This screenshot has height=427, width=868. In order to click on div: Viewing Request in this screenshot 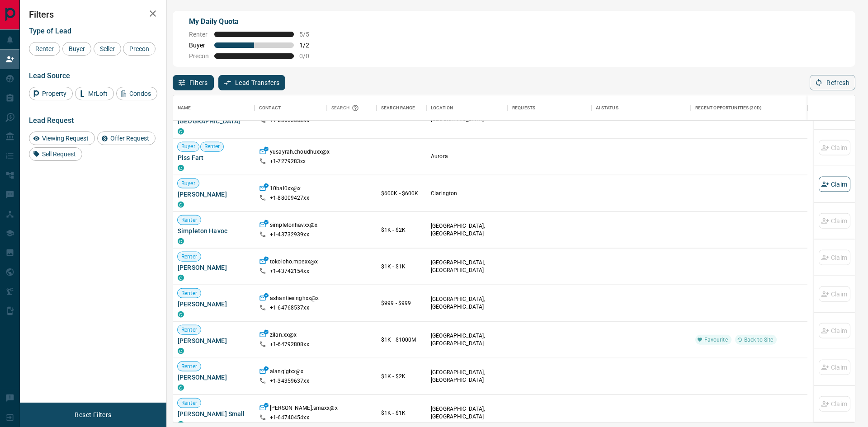, I will do `click(62, 138)`.